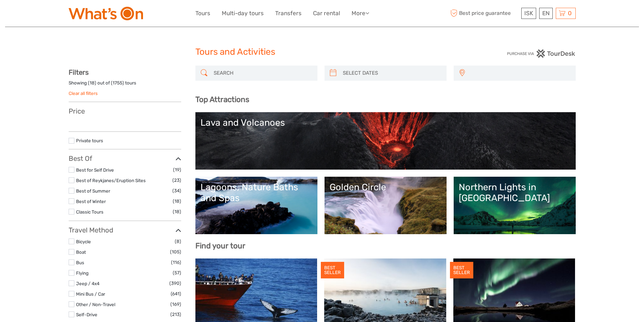 The height and width of the screenshot is (322, 644). Describe the element at coordinates (80, 263) in the screenshot. I see `a: Bus` at that location.